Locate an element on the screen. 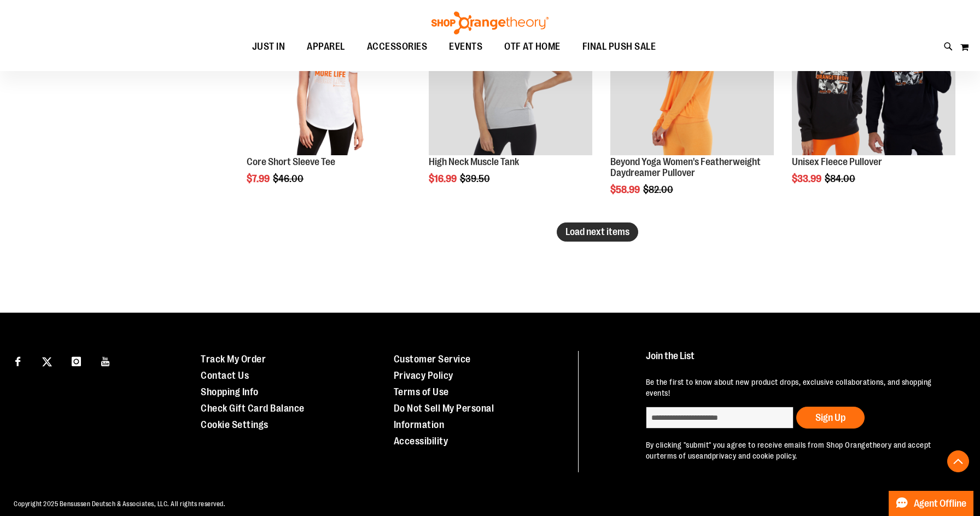 Image resolution: width=980 pixels, height=516 pixels. a: Do Not Sell My Personal Information is located at coordinates (444, 416).